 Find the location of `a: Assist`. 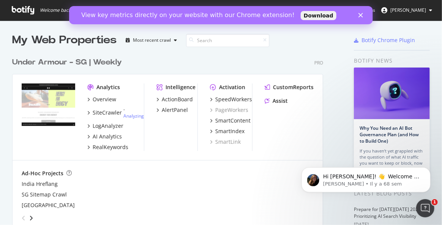

a: Assist is located at coordinates (276, 101).